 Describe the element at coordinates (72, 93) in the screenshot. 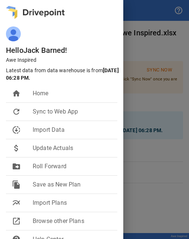

I see `span: Home` at that location.